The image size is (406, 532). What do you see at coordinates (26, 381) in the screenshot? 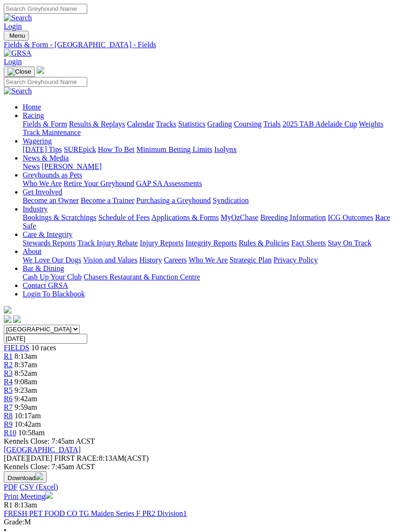
I see `span: 9:08am` at bounding box center [26, 381].